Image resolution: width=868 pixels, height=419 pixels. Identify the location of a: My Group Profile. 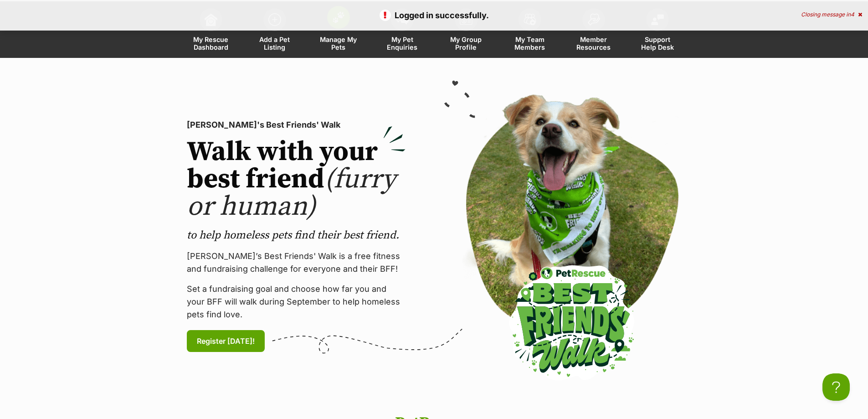
(466, 30).